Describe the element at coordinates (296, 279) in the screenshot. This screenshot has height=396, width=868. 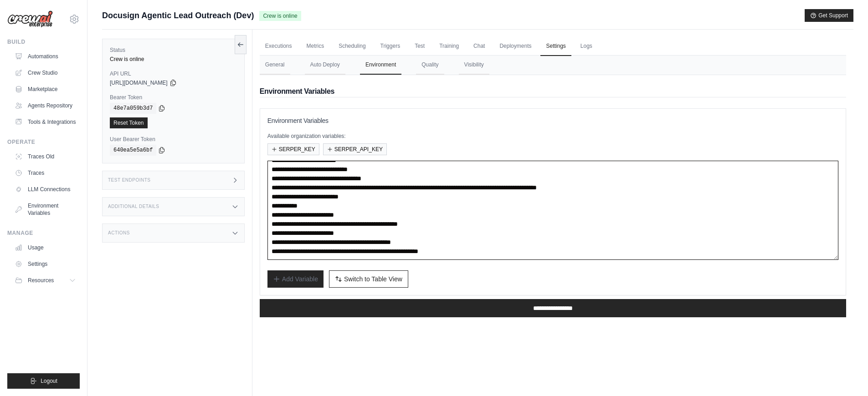
I see `button: Add Variable` at that location.